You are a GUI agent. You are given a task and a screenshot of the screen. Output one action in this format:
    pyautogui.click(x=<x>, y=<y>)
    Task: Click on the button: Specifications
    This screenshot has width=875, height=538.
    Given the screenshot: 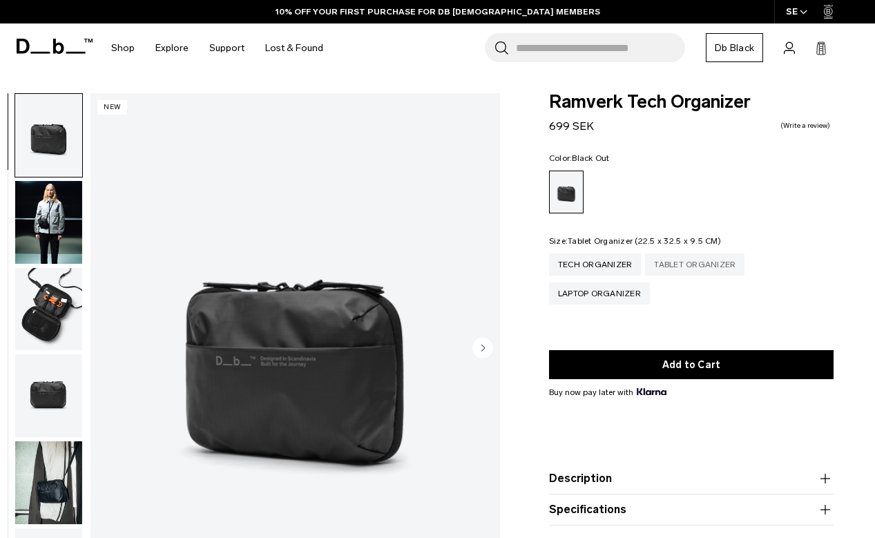 What is the action you would take?
    pyautogui.click(x=691, y=510)
    